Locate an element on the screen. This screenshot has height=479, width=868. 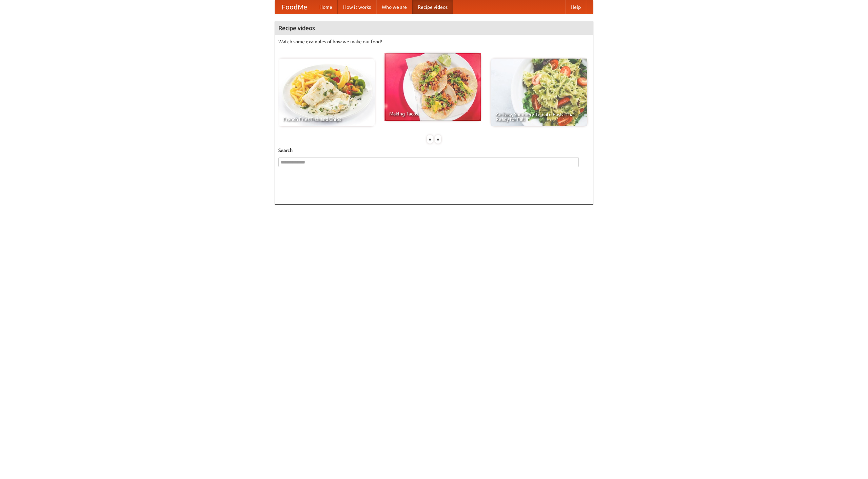
a: Making Tacos is located at coordinates (432, 87).